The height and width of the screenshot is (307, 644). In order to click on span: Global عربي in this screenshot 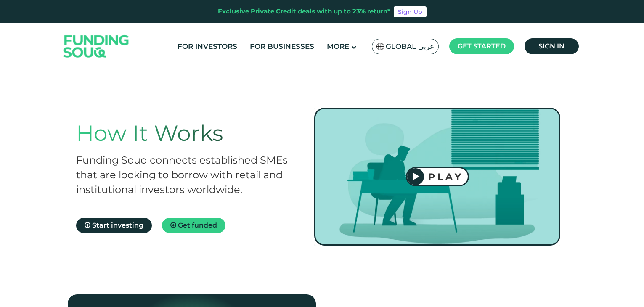, I will do `click(410, 46)`.